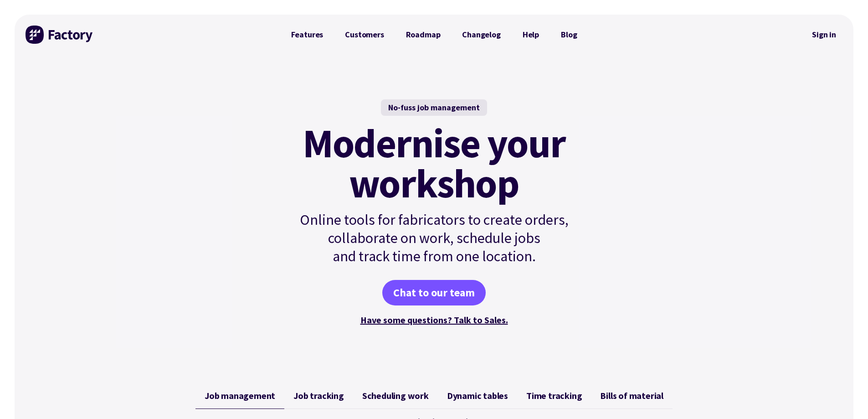 This screenshot has height=419, width=868. Describe the element at coordinates (555, 396) in the screenshot. I see `span: Time tracking` at that location.